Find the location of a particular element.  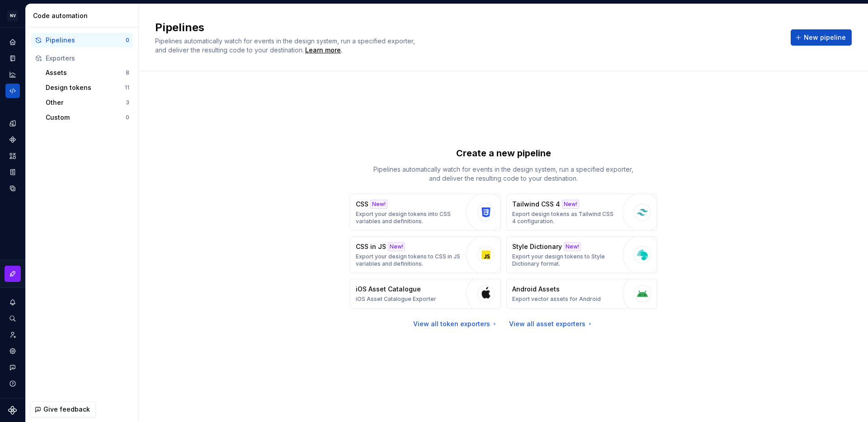

p: CSS in JS is located at coordinates (370, 246).